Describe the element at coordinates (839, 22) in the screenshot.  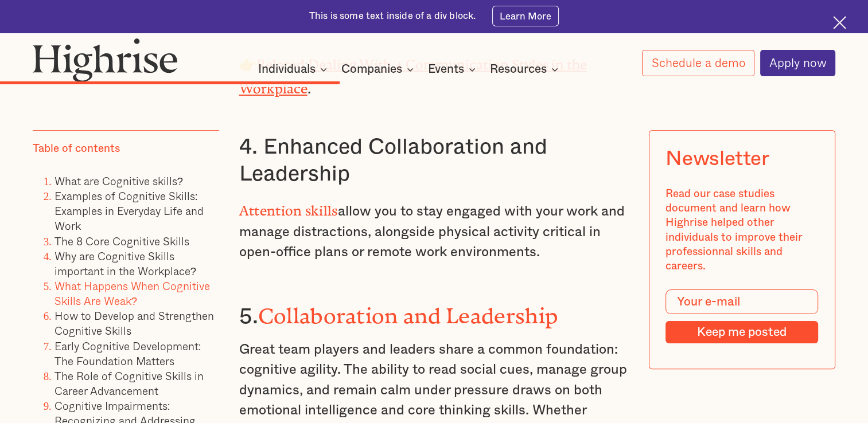
I see `img: Cross icon` at that location.